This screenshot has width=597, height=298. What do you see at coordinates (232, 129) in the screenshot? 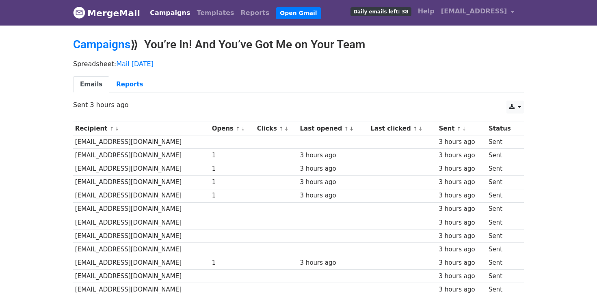
I see `th: Opens` at bounding box center [232, 129].